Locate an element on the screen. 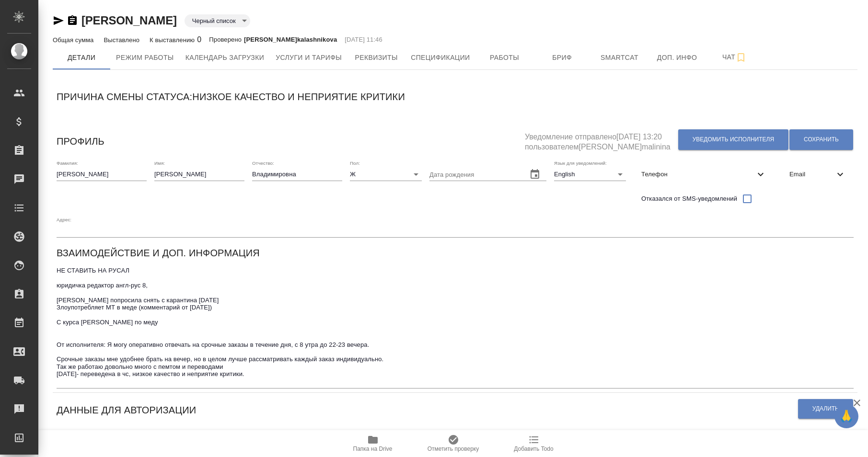 The height and width of the screenshot is (457, 868). span: Детали is located at coordinates (81, 58).